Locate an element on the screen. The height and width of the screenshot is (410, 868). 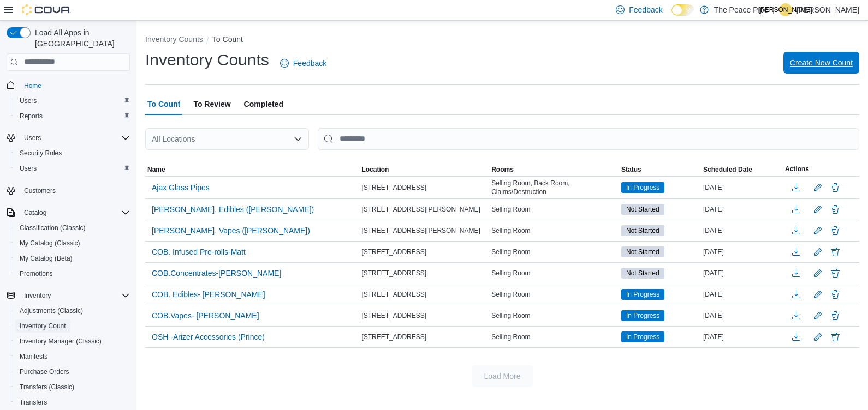
button: My Catalog (Beta) is located at coordinates (73, 259).